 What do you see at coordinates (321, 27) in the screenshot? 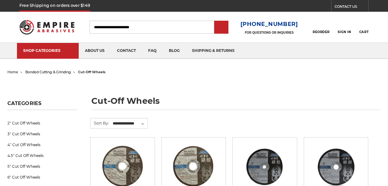
I see `a: Reorder` at bounding box center [321, 27].